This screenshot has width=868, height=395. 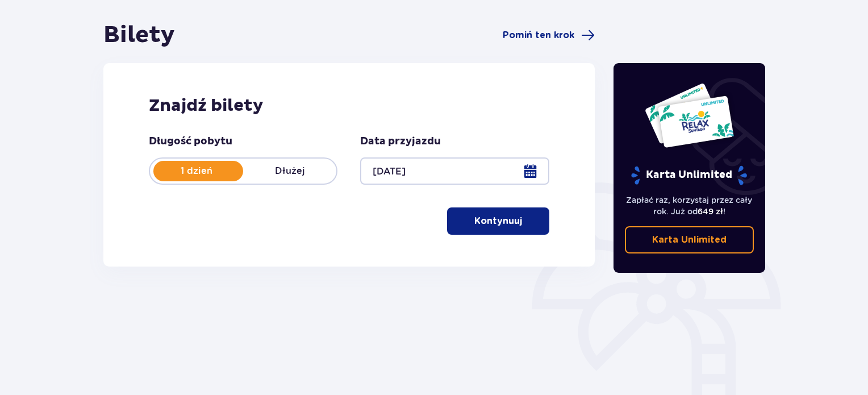 I want to click on span: 649 zł, so click(x=710, y=212).